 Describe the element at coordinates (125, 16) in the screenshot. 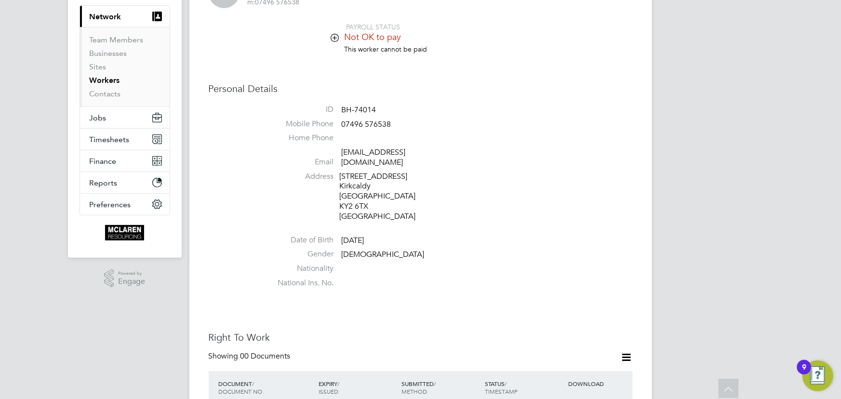

I see `button: Network` at that location.